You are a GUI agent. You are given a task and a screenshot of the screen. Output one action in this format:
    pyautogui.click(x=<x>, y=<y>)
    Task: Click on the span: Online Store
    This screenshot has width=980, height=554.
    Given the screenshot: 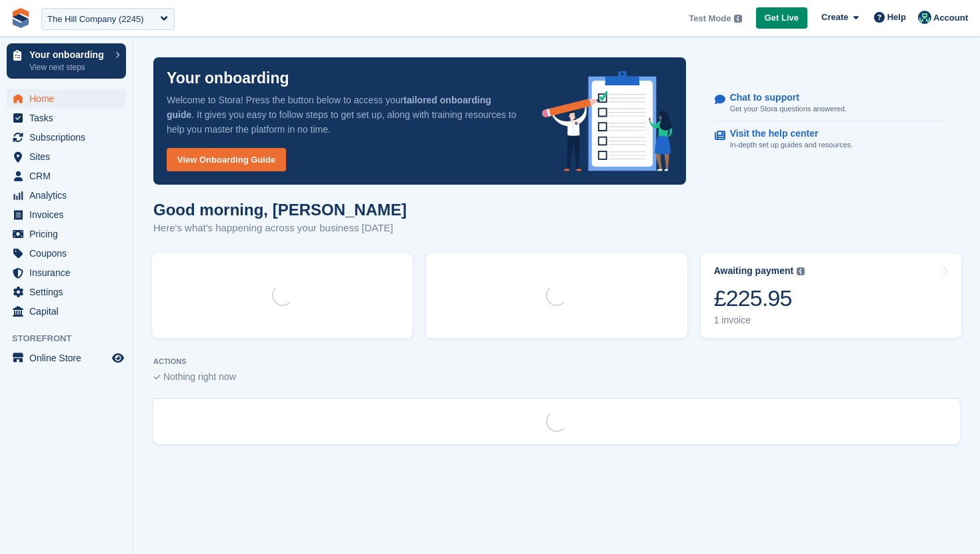 What is the action you would take?
    pyautogui.click(x=69, y=358)
    